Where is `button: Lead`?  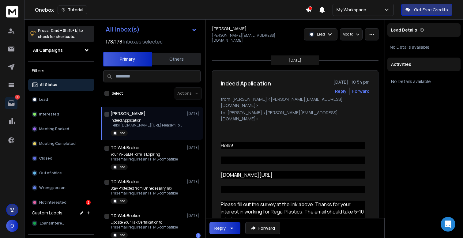
button: Lead is located at coordinates (61, 100).